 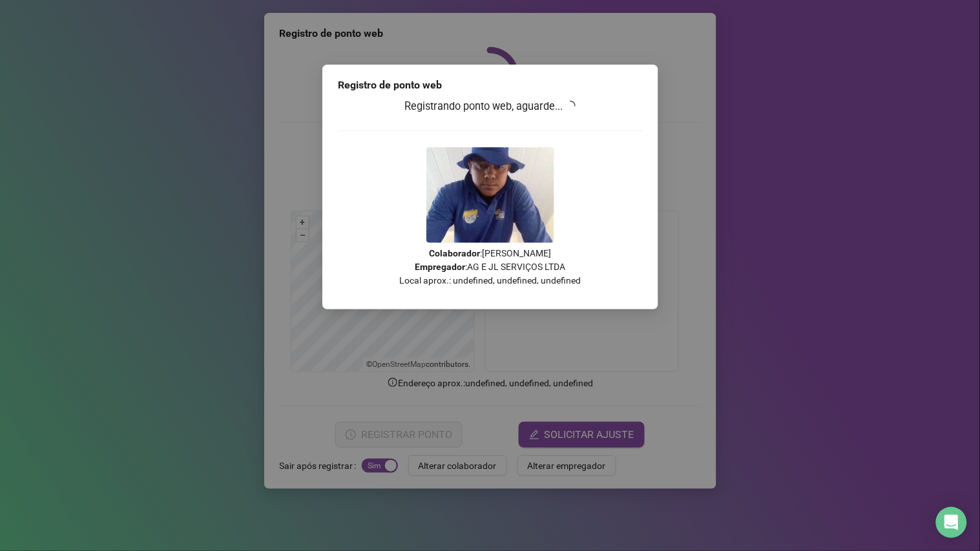 What do you see at coordinates (454, 253) in the screenshot?
I see `strong: Colaborador` at bounding box center [454, 253].